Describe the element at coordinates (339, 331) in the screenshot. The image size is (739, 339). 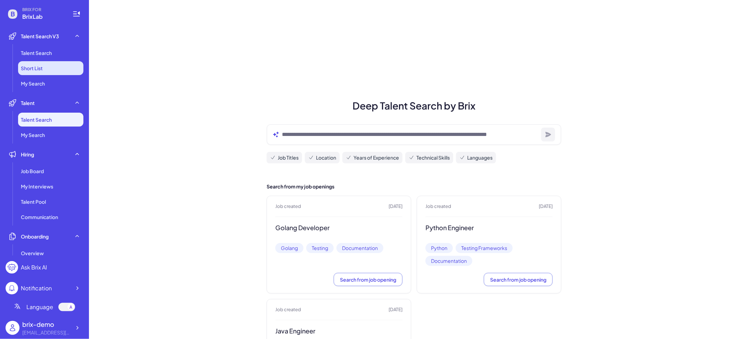
I see `h3: Java Engineer` at that location.